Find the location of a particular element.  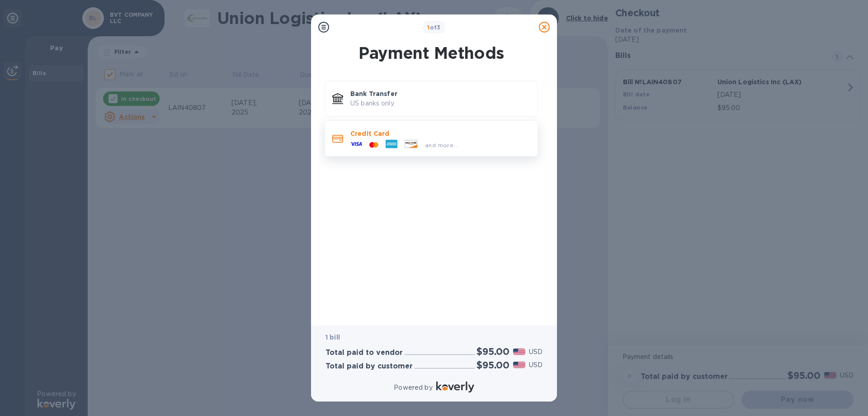

b: 1 bill is located at coordinates (333, 337).